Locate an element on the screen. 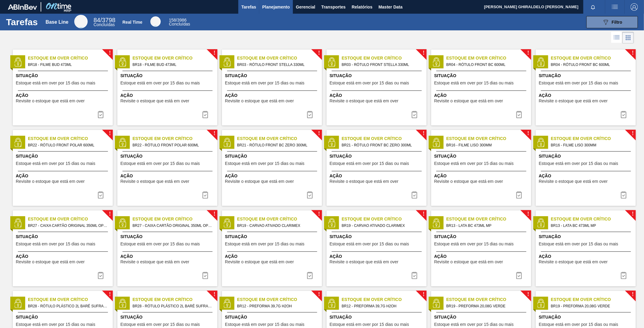  span: Gerencial is located at coordinates (305, 7).